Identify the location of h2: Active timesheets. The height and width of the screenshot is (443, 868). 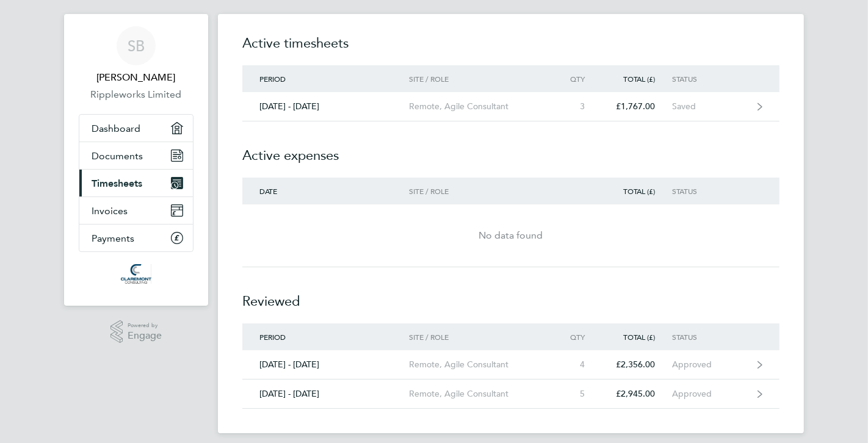
(511, 49).